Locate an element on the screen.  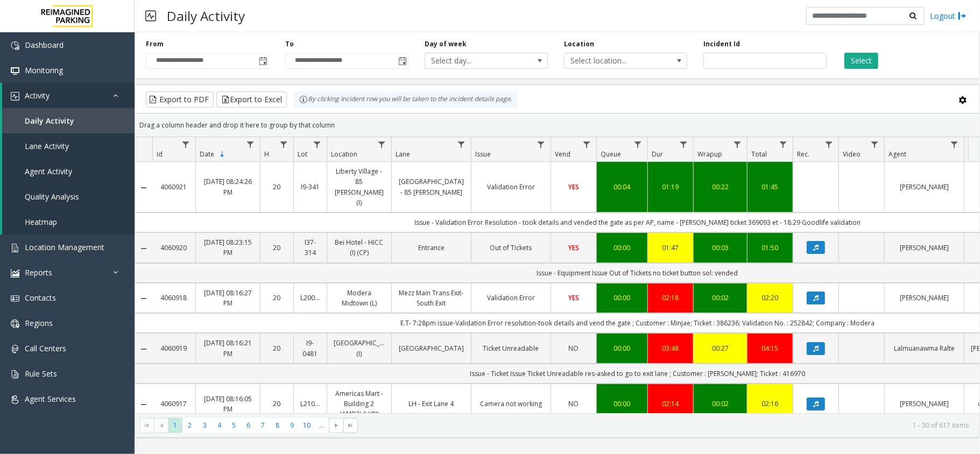
span: Lane is located at coordinates (402, 154).